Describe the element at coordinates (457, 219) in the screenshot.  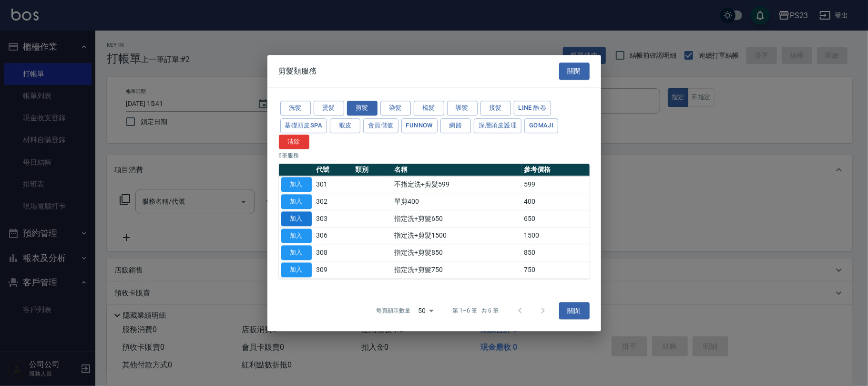
I see `td: 指定洗+剪髮650` at that location.